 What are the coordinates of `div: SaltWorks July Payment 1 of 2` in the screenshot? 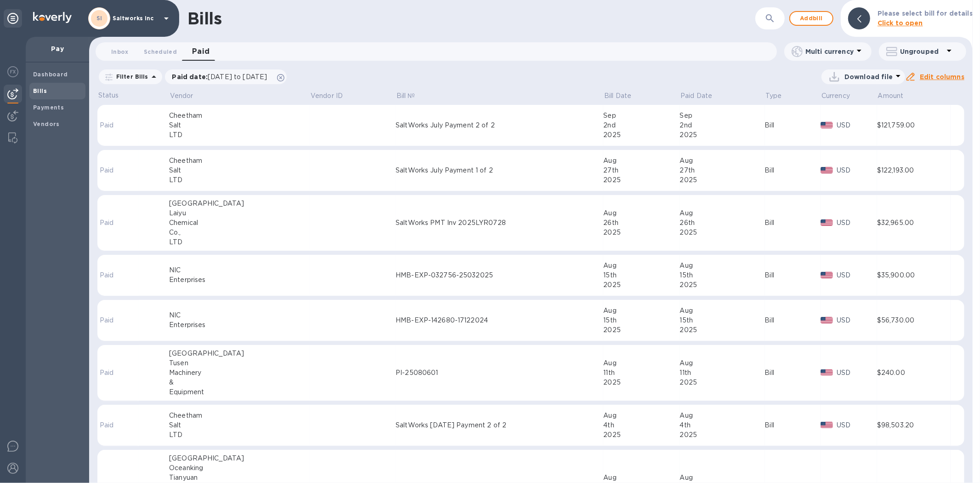 It's located at (500, 170).